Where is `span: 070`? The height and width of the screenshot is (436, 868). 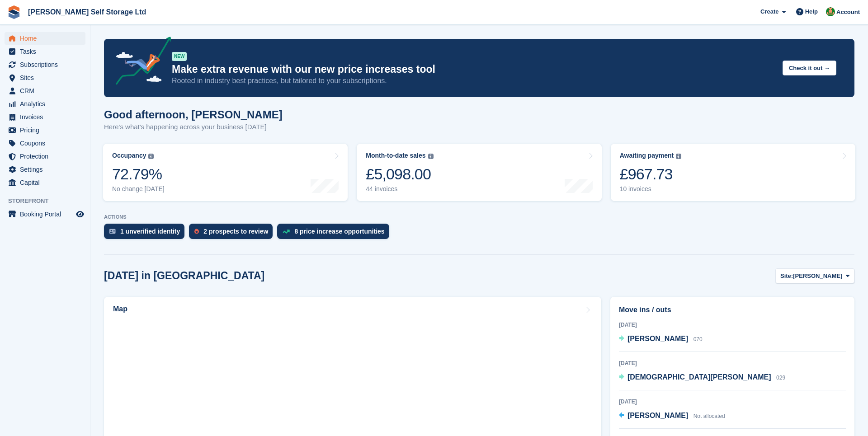
span: 070 is located at coordinates (698, 339).